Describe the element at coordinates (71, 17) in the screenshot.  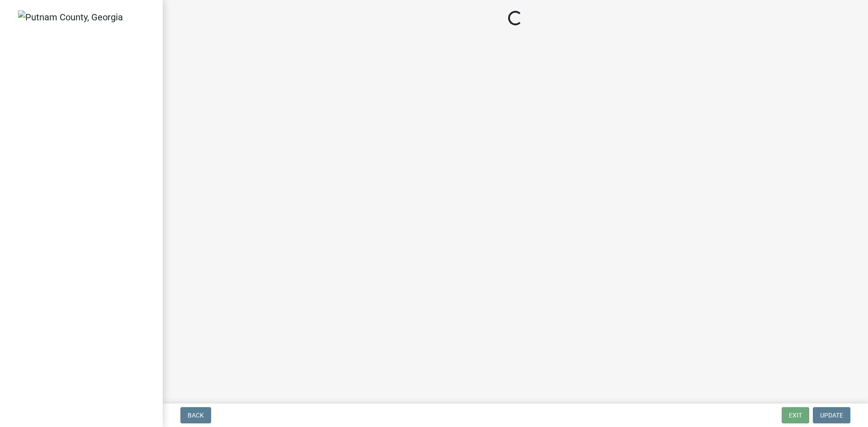
I see `img: Putnam County, Georgia` at that location.